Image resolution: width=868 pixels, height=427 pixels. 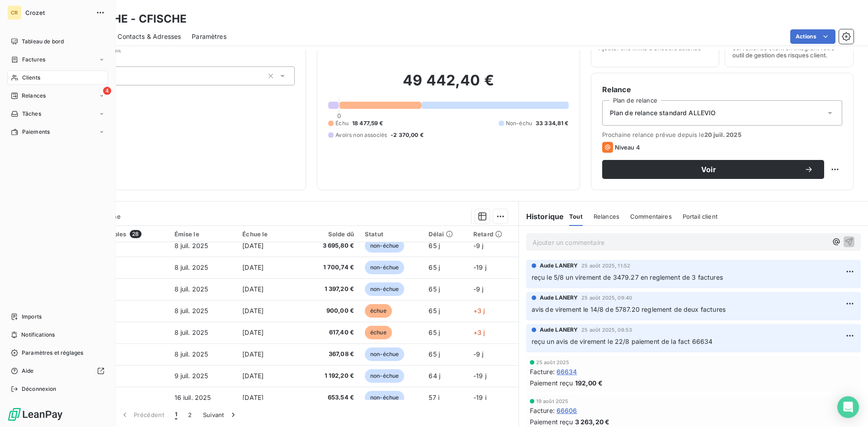 I want to click on span: 9 juil. 2025, so click(x=191, y=376).